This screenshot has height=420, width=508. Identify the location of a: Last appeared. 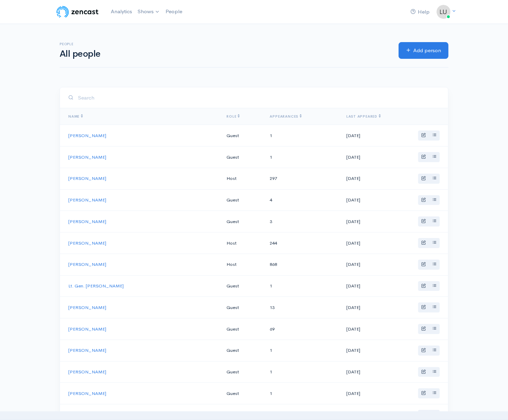
(363, 116).